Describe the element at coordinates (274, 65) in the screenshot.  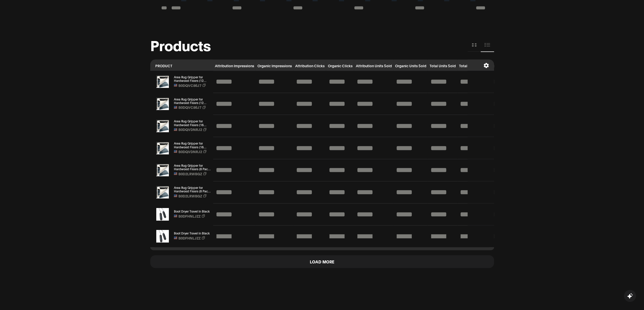
I see `th: Organic Impressions` at that location.